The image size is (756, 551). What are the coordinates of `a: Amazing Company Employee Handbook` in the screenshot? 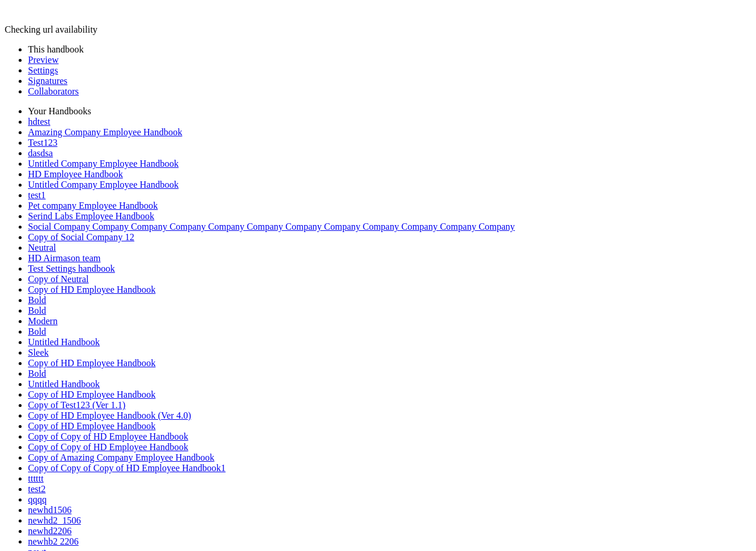 It's located at (105, 132).